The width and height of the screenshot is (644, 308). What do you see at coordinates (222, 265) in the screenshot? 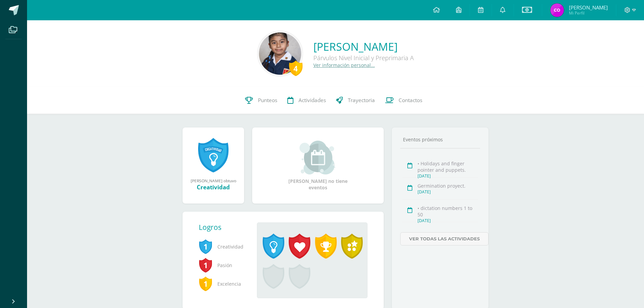
I see `span: Pasión` at bounding box center [222, 265].